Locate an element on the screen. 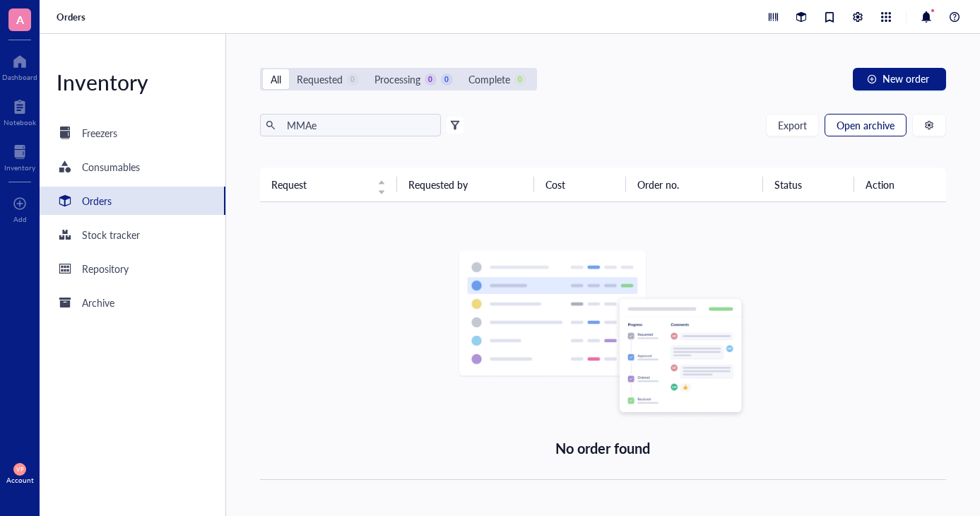  div: All is located at coordinates (275, 79).